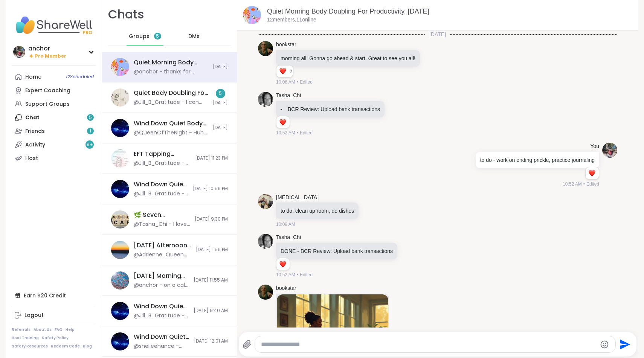 The image size is (644, 358). I want to click on img: https://sharewell-space-live.sfo3.digitaloceanspaces.com/user-generated/bd698b57-9748-437a-a102-e..., so click(610, 150).